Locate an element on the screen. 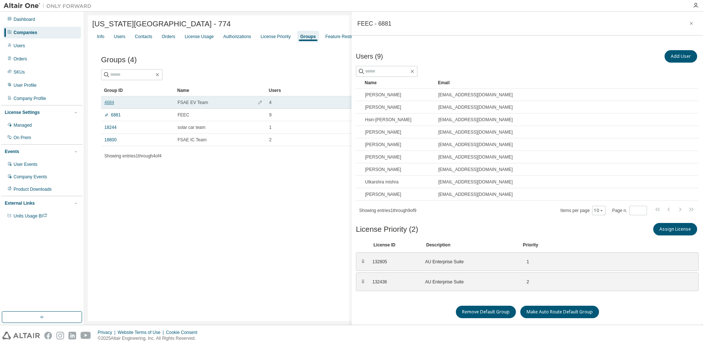 The width and height of the screenshot is (703, 346). div: Groups is located at coordinates (308, 37).